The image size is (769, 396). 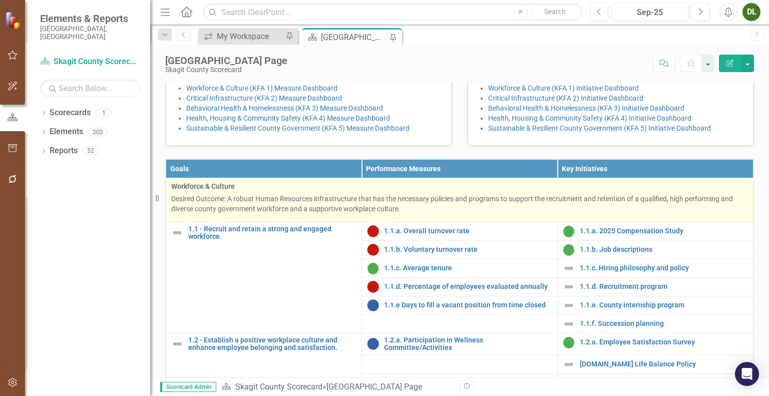 I want to click on td: Double-Click to Edit, so click(x=460, y=200).